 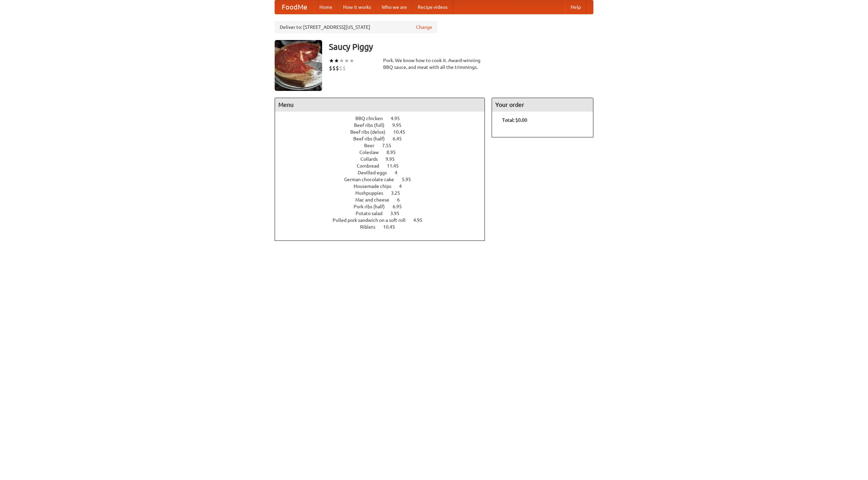 What do you see at coordinates (384, 146) in the screenshot?
I see `a: Beer 7.55` at bounding box center [384, 146].